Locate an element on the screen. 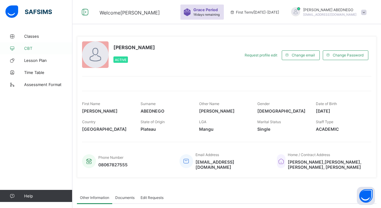 The image size is (381, 208). span: Grace Period is located at coordinates (205, 10).